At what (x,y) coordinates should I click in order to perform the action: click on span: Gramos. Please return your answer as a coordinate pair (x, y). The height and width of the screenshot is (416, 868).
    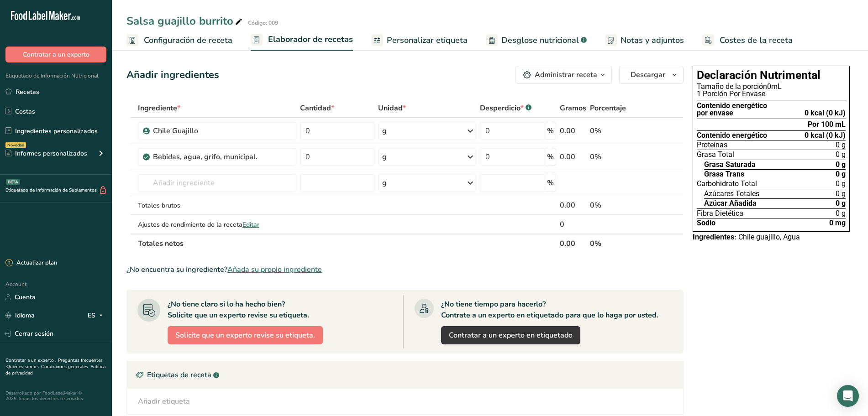
    Looking at the image, I should click on (573, 108).